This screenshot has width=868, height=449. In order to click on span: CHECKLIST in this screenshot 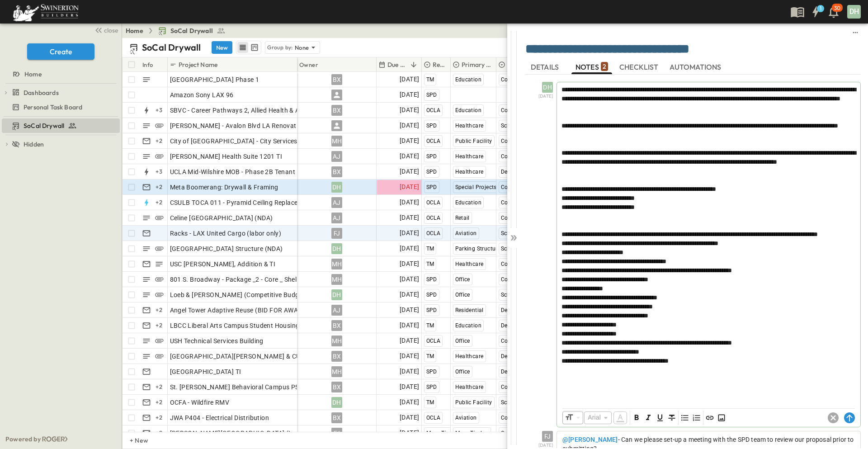, I will do `click(640, 67)`.